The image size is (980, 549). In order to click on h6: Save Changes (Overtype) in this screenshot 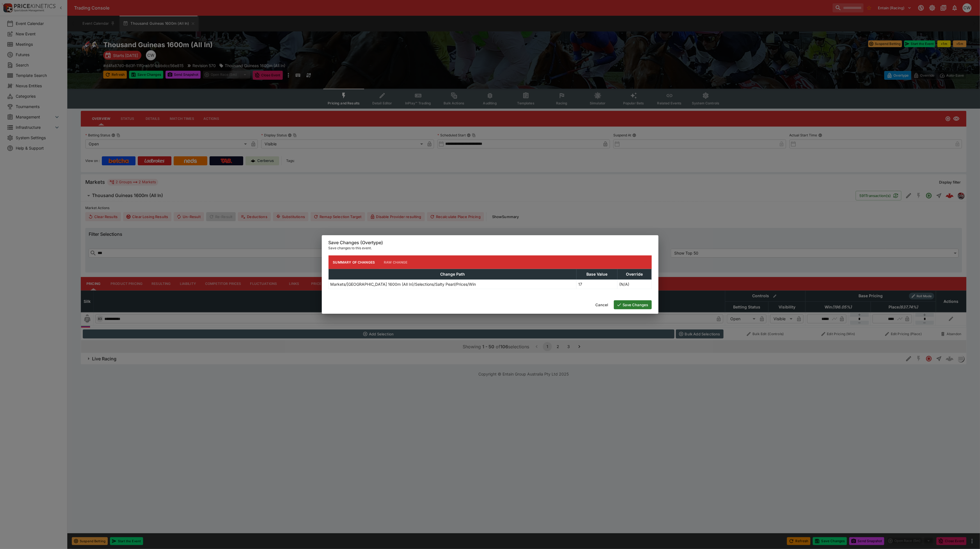, I will do `click(490, 243)`.